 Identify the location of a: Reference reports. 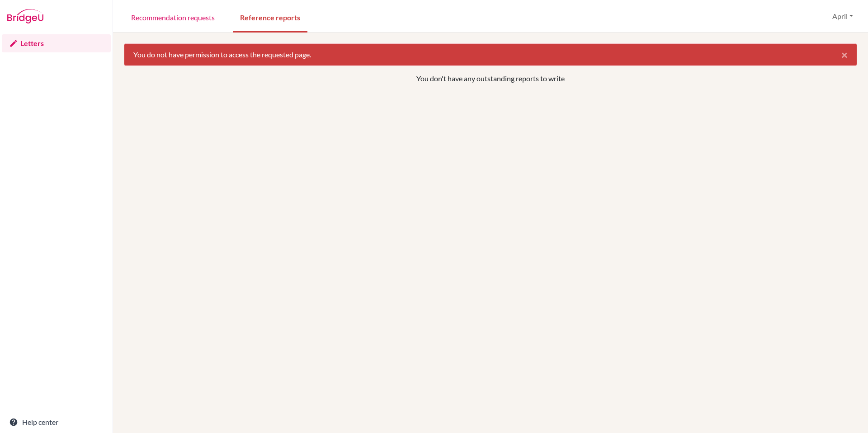
(270, 17).